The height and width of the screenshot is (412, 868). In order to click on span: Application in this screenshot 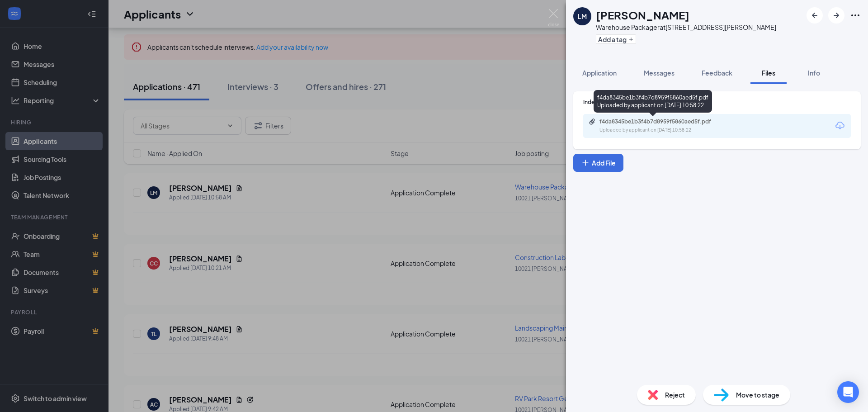, I will do `click(600, 73)`.